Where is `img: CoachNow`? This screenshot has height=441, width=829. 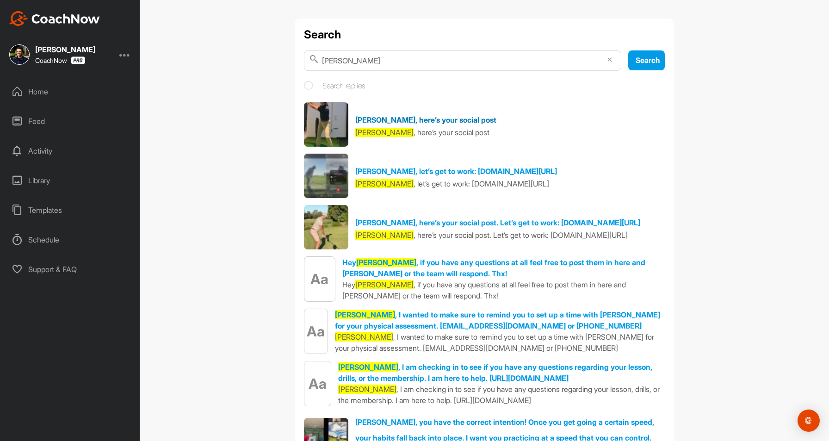 img: CoachNow is located at coordinates (55, 18).